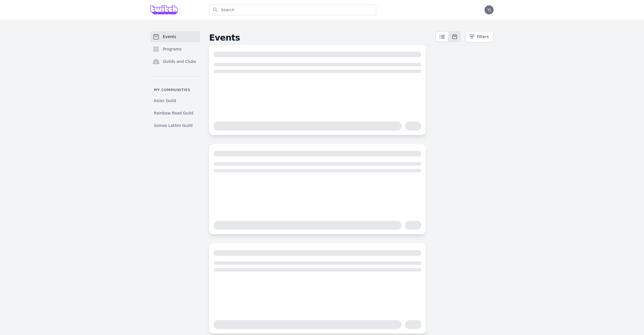 This screenshot has height=335, width=644. What do you see at coordinates (479, 37) in the screenshot?
I see `button: Filters` at bounding box center [479, 37].